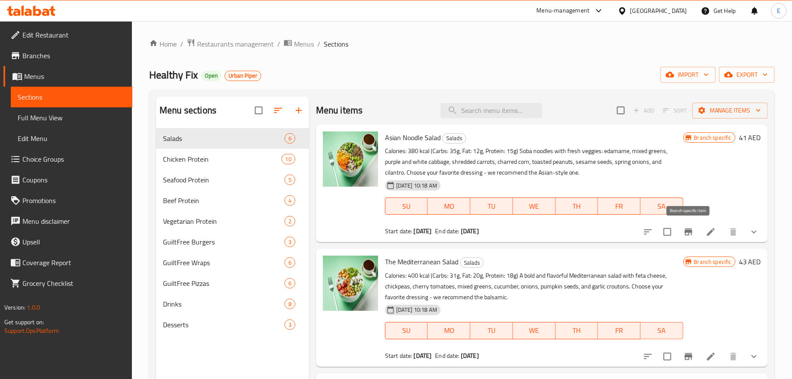 Image resolution: width=792 pixels, height=379 pixels. I want to click on span: Grocery Checklist, so click(74, 283).